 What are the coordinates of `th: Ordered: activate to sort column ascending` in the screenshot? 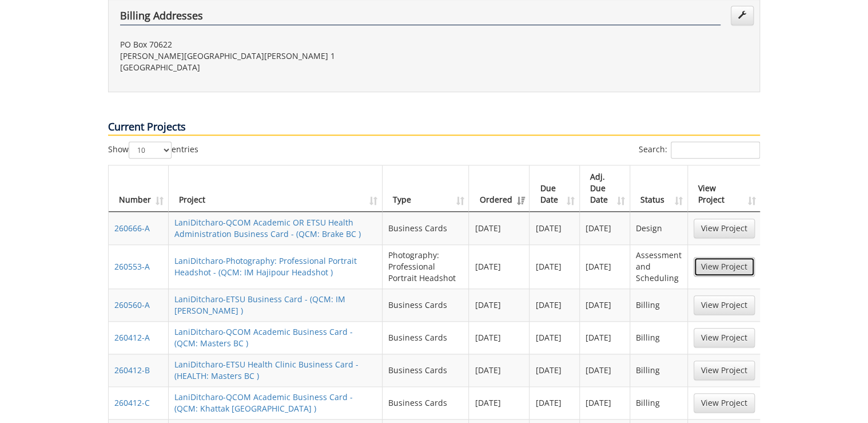 It's located at (500, 189).